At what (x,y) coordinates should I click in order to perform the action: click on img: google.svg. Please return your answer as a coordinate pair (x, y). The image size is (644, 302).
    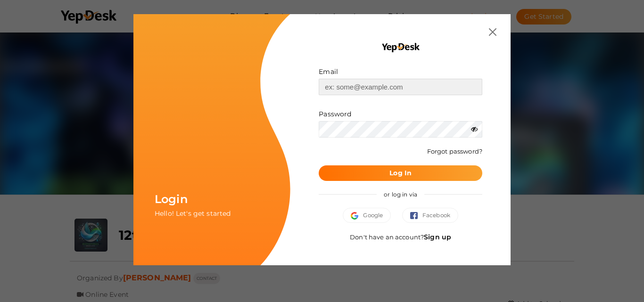
    Looking at the image, I should click on (357, 215).